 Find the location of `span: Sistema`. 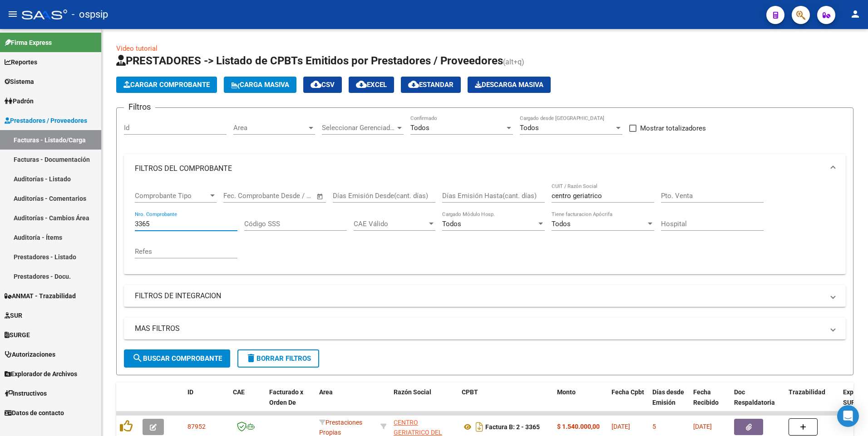

span: Sistema is located at coordinates (19, 82).